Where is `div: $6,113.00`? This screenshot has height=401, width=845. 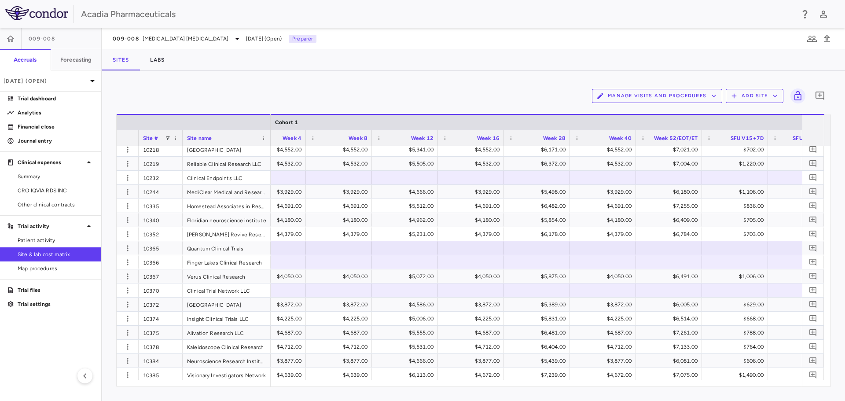
div: $6,113.00 is located at coordinates (407, 375).